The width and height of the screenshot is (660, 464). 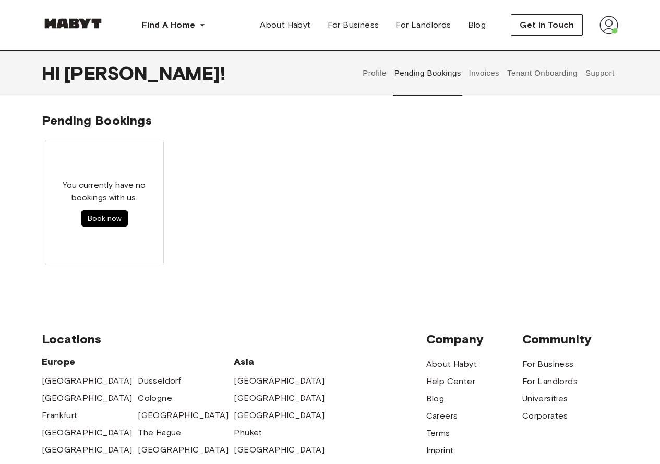 What do you see at coordinates (547, 25) in the screenshot?
I see `span: Get in Touch` at bounding box center [547, 25].